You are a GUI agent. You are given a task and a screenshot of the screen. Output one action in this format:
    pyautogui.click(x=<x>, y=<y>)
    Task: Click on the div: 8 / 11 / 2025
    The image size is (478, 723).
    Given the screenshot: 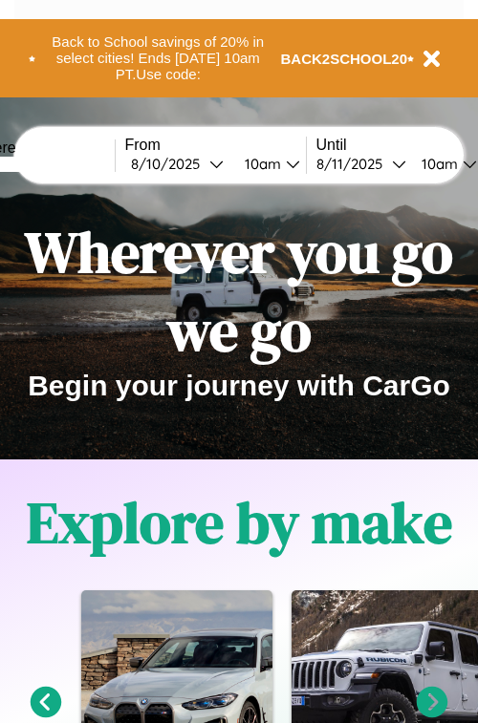 What is the action you would take?
    pyautogui.click(x=353, y=163)
    